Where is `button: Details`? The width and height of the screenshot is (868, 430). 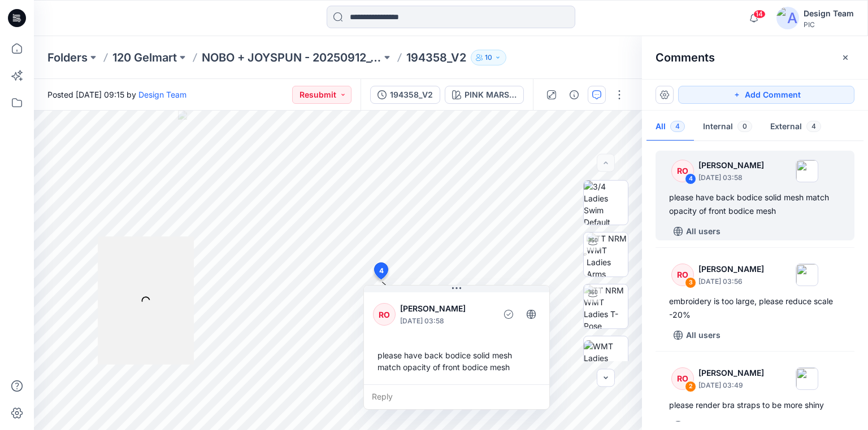 button: Details is located at coordinates (574, 95).